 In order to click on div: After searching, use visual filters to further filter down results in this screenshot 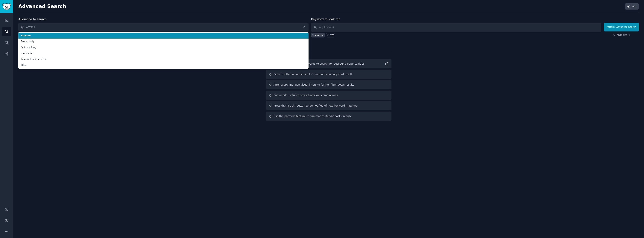, I will do `click(314, 85)`.